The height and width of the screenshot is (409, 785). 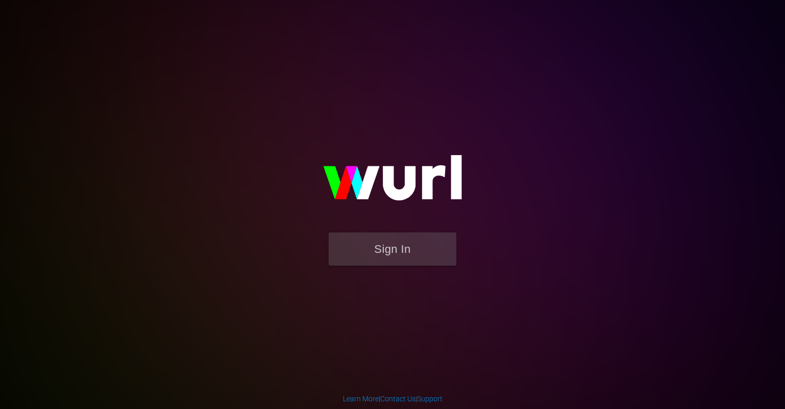 What do you see at coordinates (393, 248) in the screenshot?
I see `button: Sign In` at bounding box center [393, 248].